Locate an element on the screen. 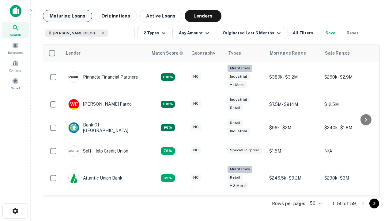  a: Saved is located at coordinates (15, 83).